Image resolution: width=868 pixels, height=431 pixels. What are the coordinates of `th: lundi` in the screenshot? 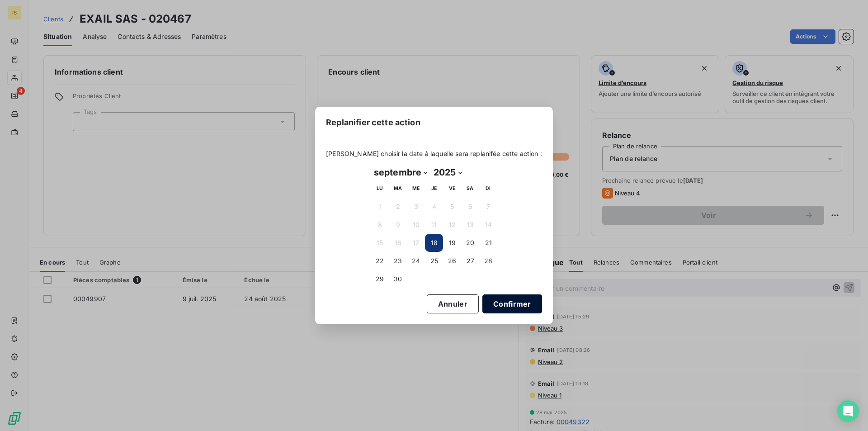 It's located at (380, 188).